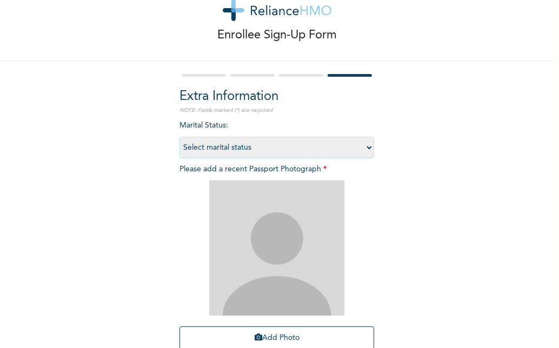  I want to click on h2: Extra Information, so click(277, 97).